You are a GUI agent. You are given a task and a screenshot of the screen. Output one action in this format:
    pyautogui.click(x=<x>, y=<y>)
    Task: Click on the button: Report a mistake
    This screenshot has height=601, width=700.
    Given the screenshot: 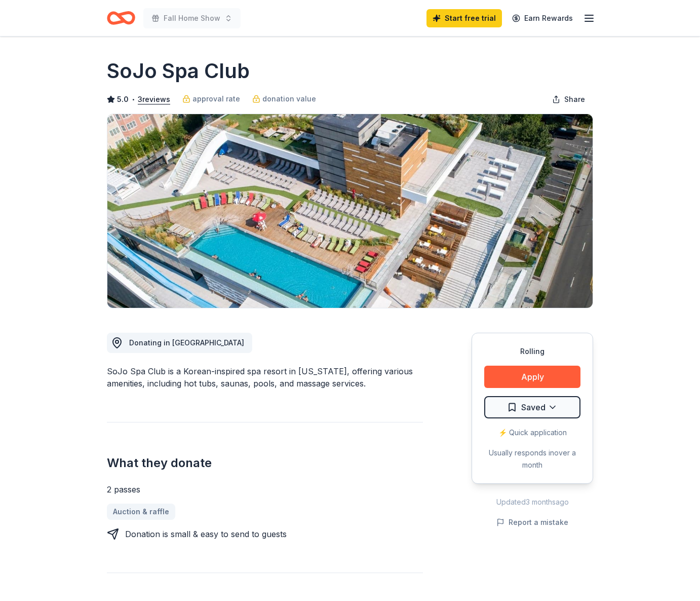 What is the action you would take?
    pyautogui.click(x=532, y=522)
    